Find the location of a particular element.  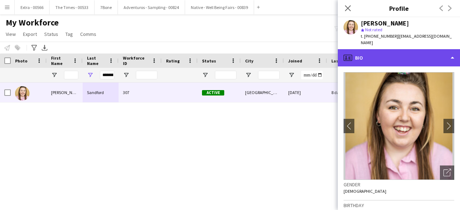

span: Last job is located at coordinates (339, 61).